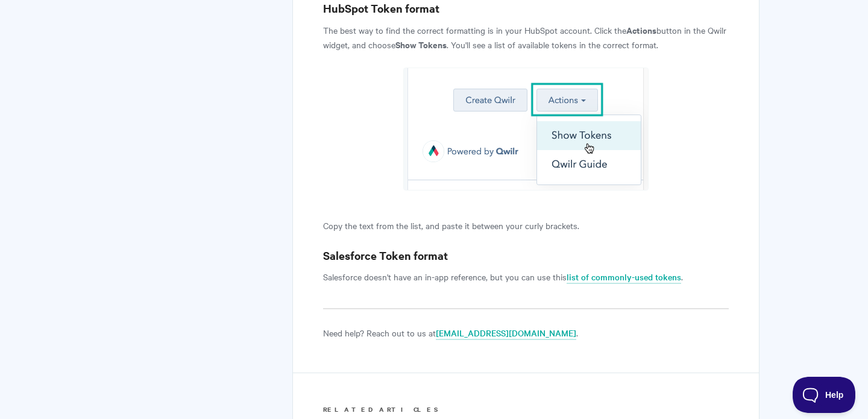 This screenshot has width=868, height=419. Describe the element at coordinates (526, 255) in the screenshot. I see `h3: Salesforce Token format` at that location.